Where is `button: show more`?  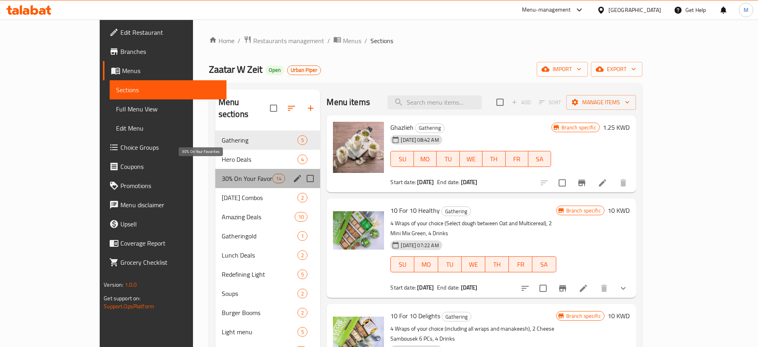 button: show more is located at coordinates (623, 288).